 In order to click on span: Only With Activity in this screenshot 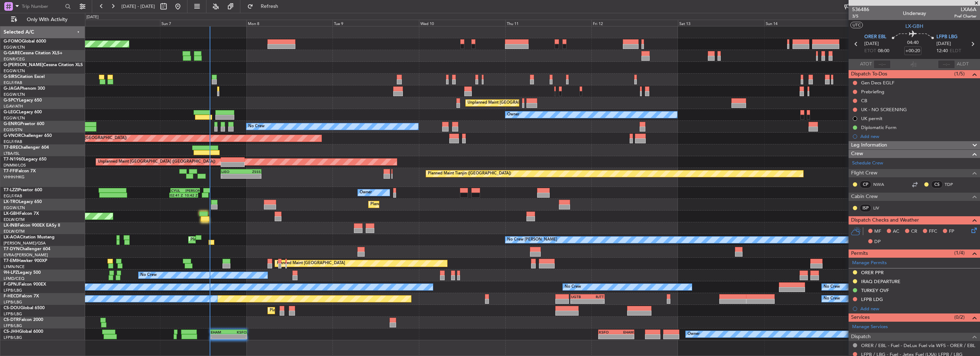, I will do `click(46, 20)`.